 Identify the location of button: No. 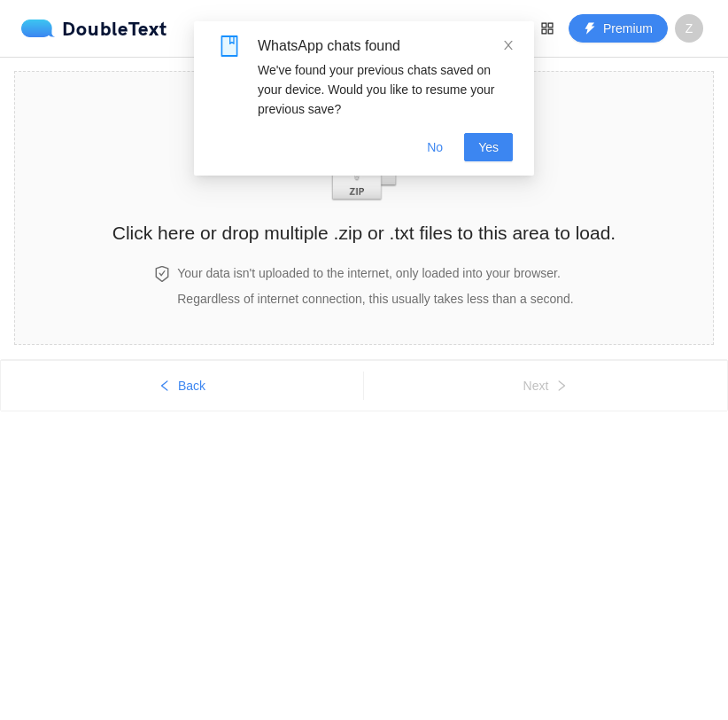
(435, 147).